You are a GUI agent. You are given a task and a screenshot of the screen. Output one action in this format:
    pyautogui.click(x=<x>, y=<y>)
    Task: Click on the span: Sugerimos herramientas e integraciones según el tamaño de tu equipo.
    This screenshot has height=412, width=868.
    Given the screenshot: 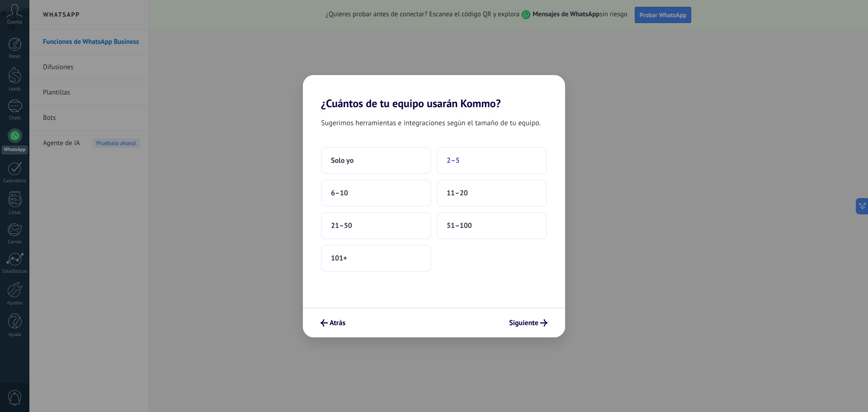 What is the action you would take?
    pyautogui.click(x=431, y=123)
    